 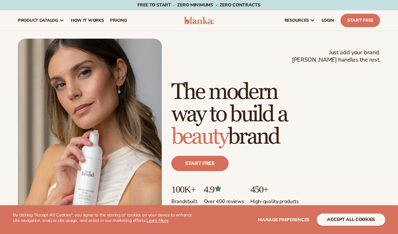 What do you see at coordinates (184, 200) in the screenshot?
I see `p: Brands built` at bounding box center [184, 200].